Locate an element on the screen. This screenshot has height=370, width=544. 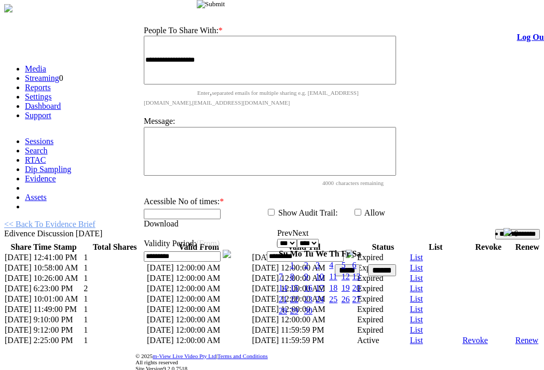
a: 25 is located at coordinates (333, 299).